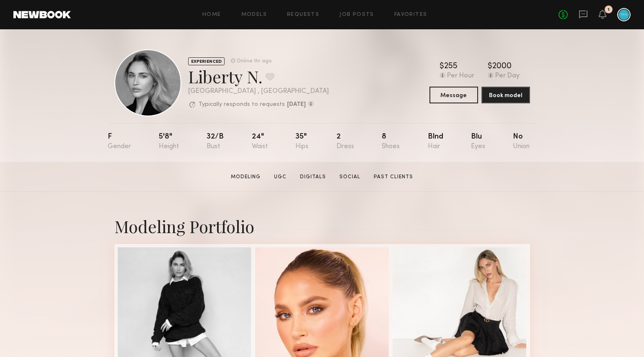 This screenshot has height=357, width=644. I want to click on a: Home, so click(212, 15).